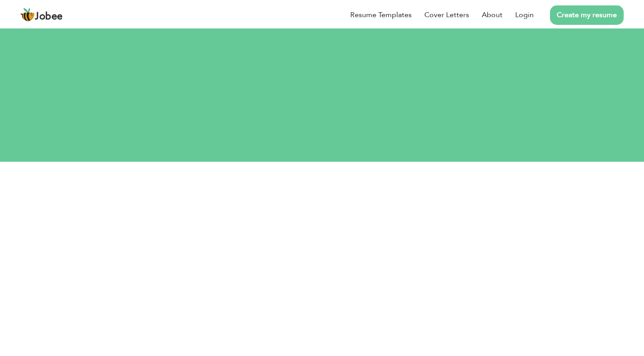 This screenshot has height=356, width=644. What do you see at coordinates (49, 17) in the screenshot?
I see `span: Jobee` at bounding box center [49, 17].